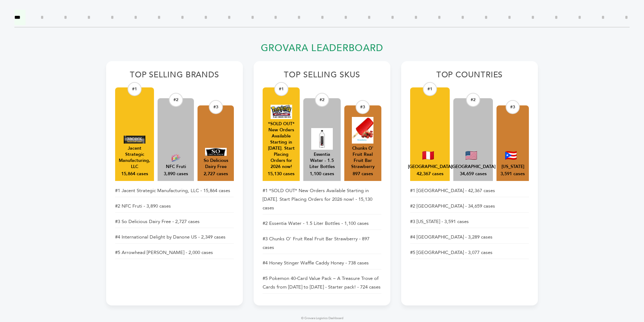 The height and width of the screenshot is (322, 644). What do you see at coordinates (176, 158) in the screenshot?
I see `img: NFC Fruti` at bounding box center [176, 158].